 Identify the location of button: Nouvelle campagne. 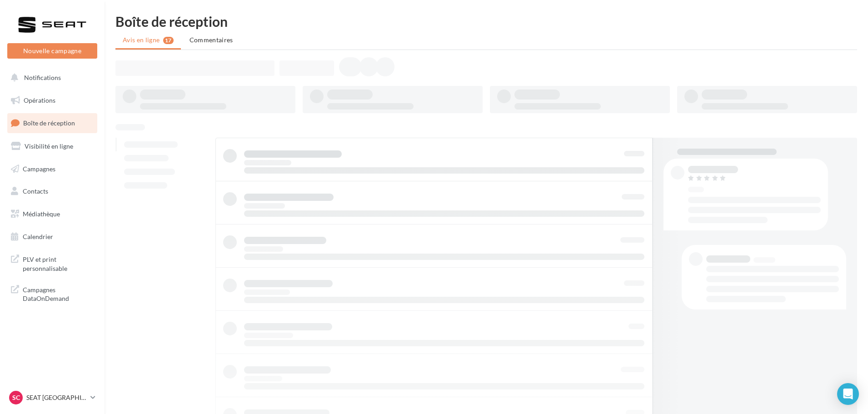
(52, 51).